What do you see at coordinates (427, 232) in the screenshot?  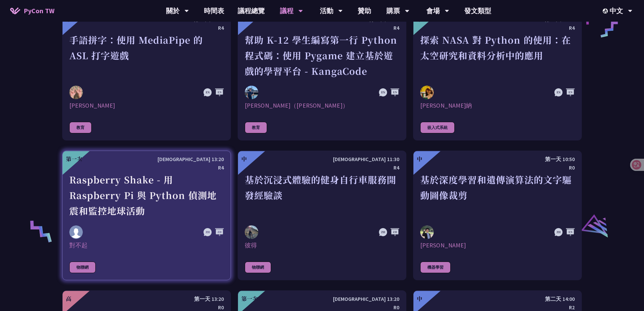 I see `img: 馬澤爾` at bounding box center [427, 232].